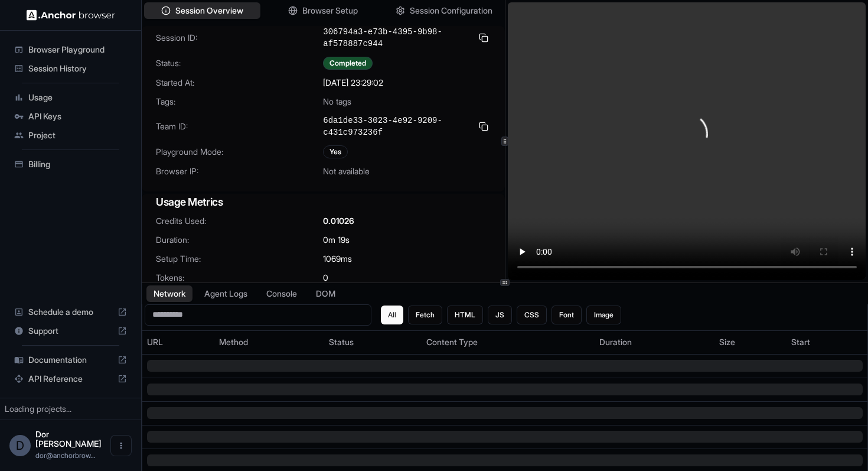 The image size is (868, 471). Describe the element at coordinates (239, 259) in the screenshot. I see `span: Setup Time:` at that location.